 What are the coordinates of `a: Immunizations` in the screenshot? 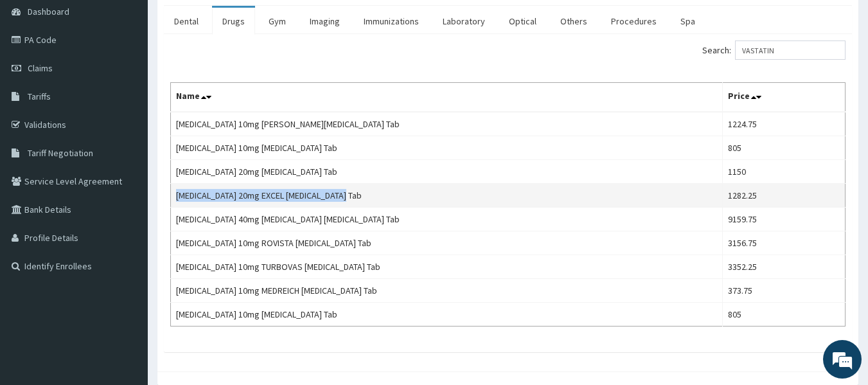 It's located at (392, 21).